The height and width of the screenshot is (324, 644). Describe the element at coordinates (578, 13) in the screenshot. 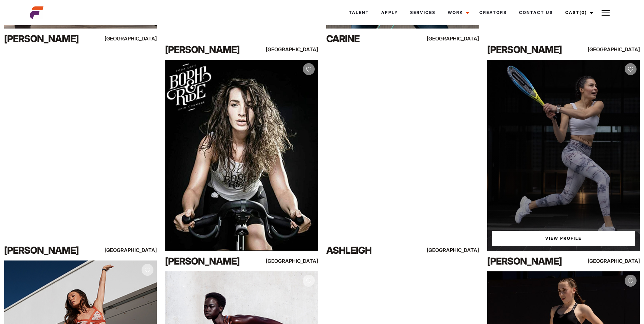

I see `a: Cast(0)` at that location.